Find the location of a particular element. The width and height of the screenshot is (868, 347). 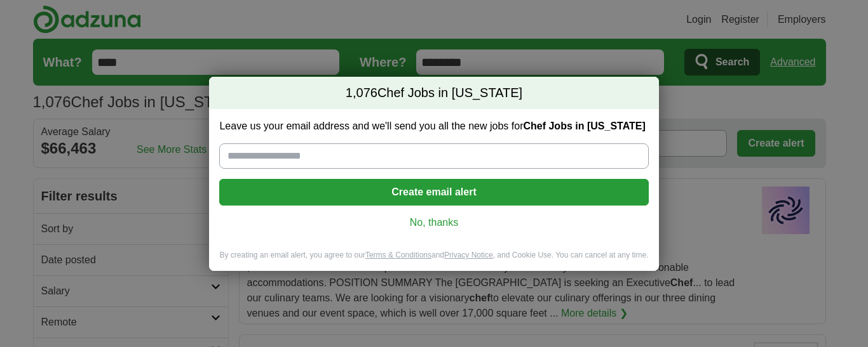

a: Privacy Notice is located at coordinates (468, 255).